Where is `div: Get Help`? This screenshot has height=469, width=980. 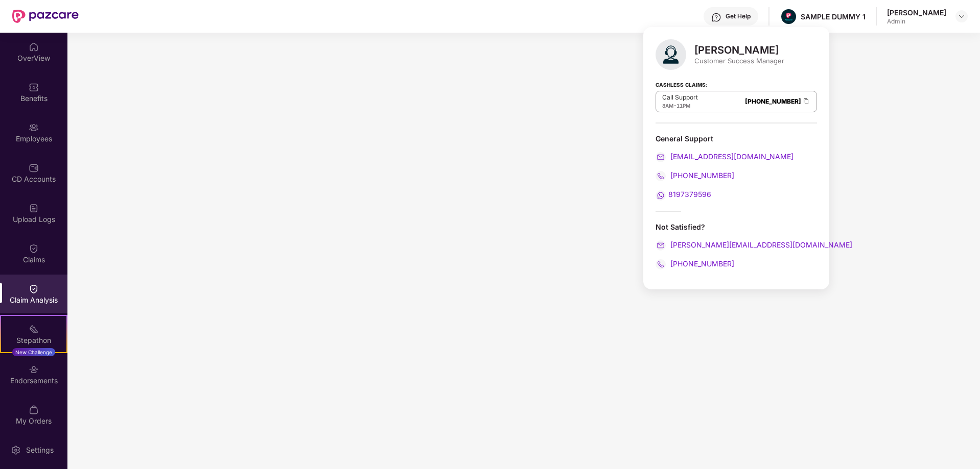
div: Get Help is located at coordinates (738, 16).